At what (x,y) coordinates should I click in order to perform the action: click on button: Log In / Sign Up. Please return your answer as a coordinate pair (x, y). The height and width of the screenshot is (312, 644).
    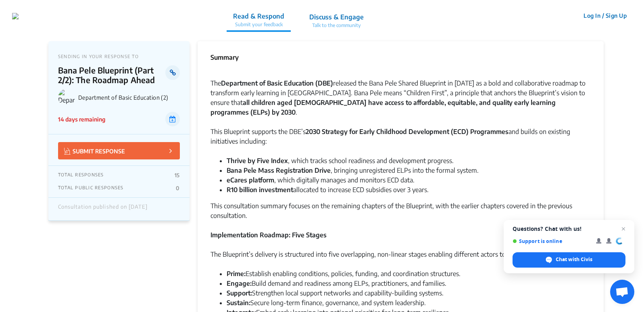
    Looking at the image, I should click on (605, 15).